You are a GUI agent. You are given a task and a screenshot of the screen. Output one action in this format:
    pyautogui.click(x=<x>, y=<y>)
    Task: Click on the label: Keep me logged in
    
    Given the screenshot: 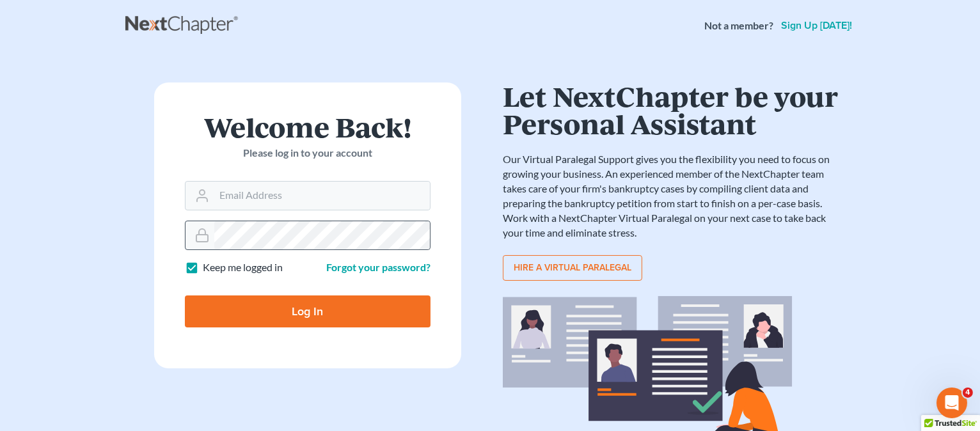 What is the action you would take?
    pyautogui.click(x=242, y=268)
    